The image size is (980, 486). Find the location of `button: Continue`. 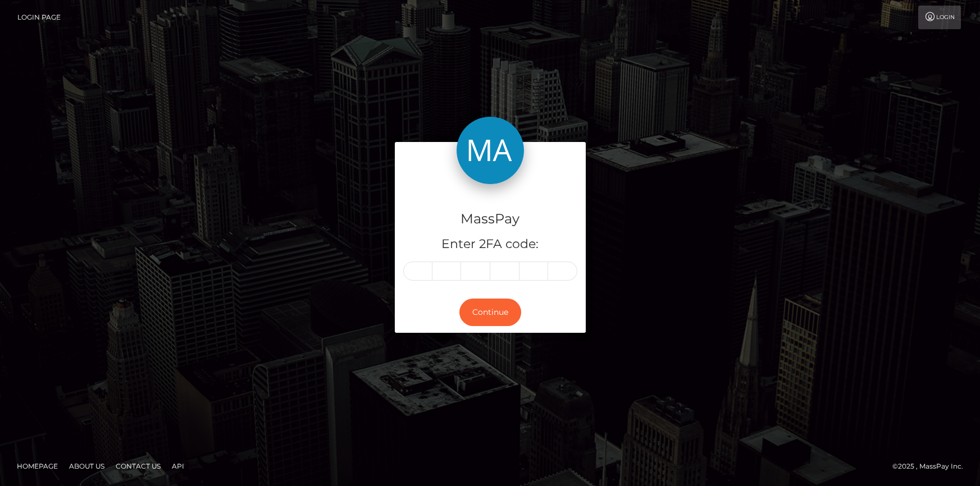

button: Continue is located at coordinates (490, 313).